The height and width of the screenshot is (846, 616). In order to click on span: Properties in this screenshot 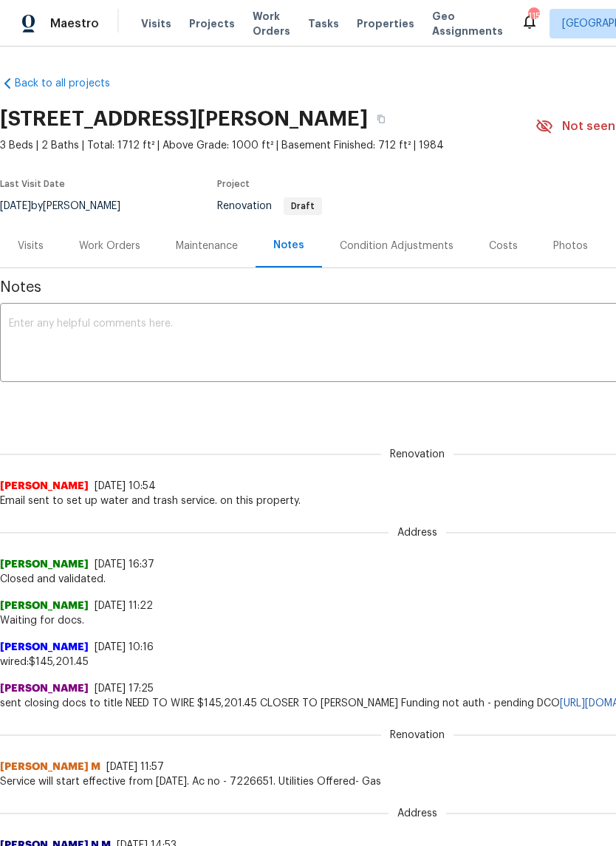, I will do `click(385, 24)`.